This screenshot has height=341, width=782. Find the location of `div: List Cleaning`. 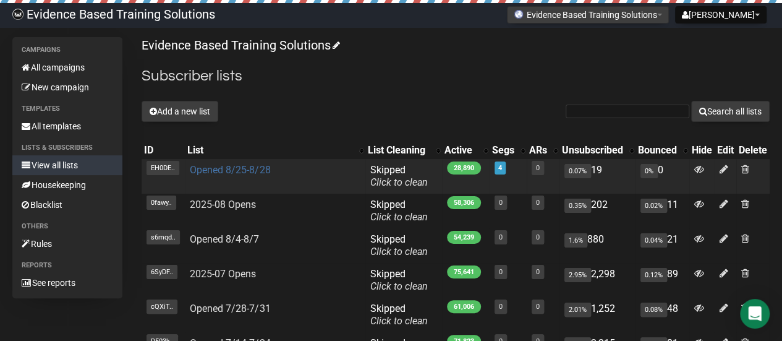

div: List Cleaning is located at coordinates (399, 150).